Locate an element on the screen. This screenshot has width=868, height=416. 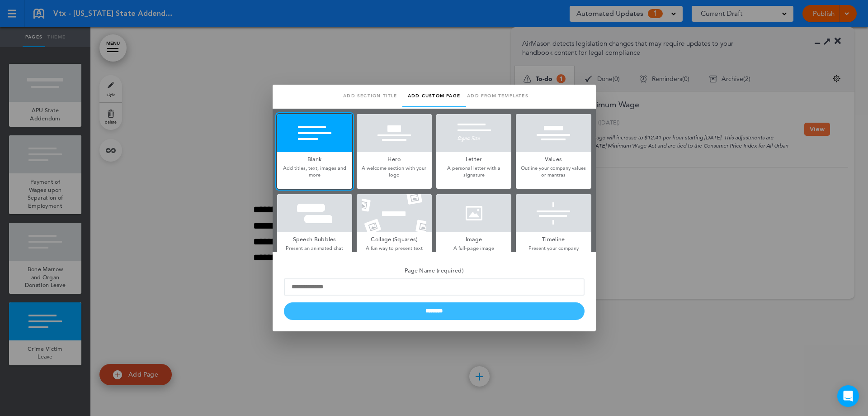
p: A fun way to present text and photos is located at coordinates (394, 252).